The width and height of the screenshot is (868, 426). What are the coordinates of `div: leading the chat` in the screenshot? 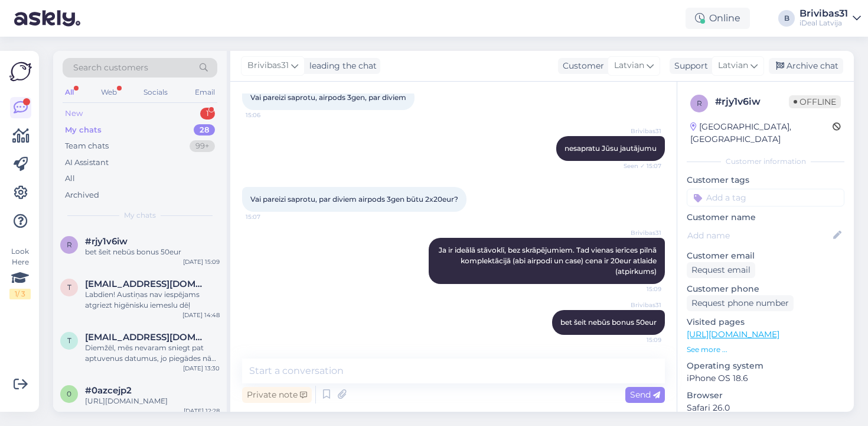 It's located at (341, 66).